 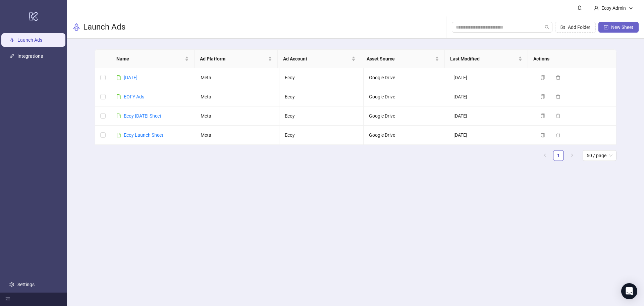 I want to click on span: folder-add, so click(x=563, y=27).